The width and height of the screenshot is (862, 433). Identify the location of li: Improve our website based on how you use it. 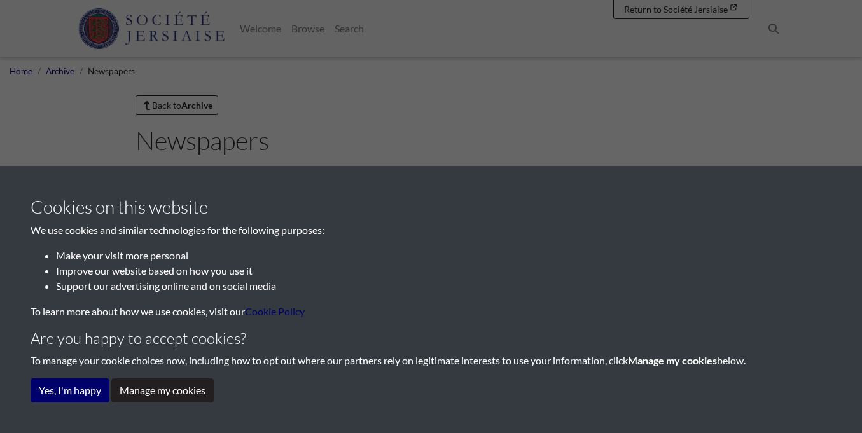
(444, 271).